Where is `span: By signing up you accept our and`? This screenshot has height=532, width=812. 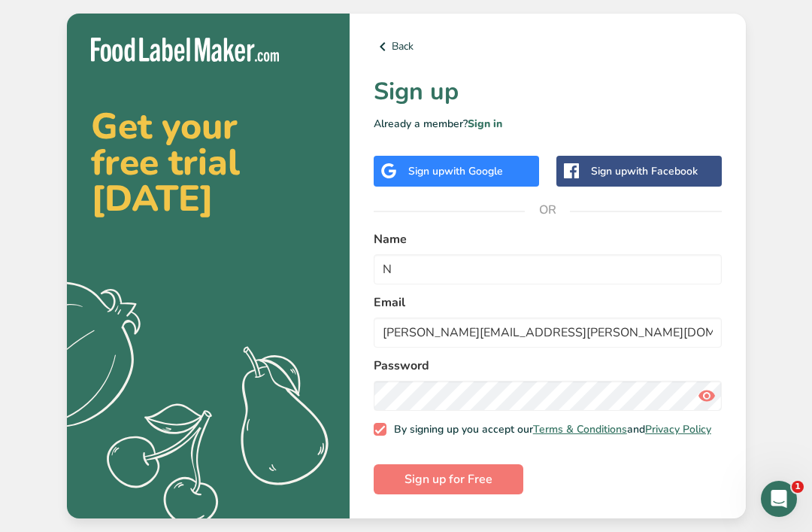 span: By signing up you accept our and is located at coordinates (550, 429).